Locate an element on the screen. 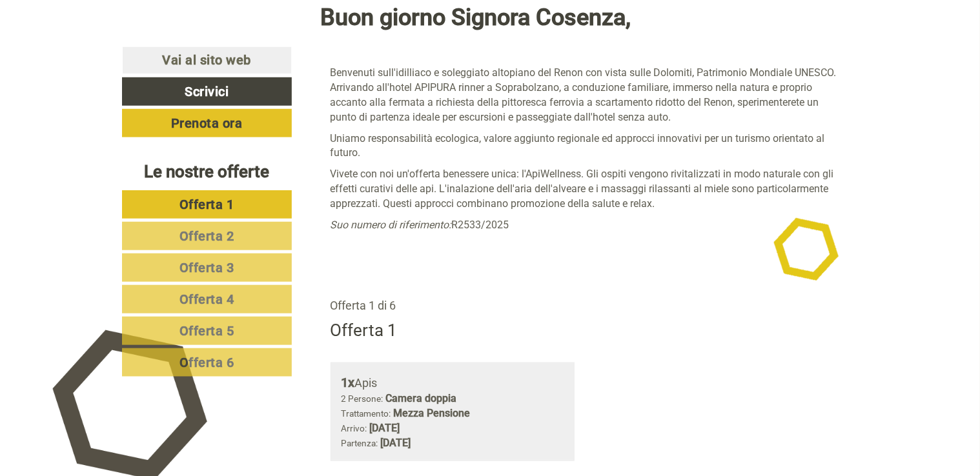 The height and width of the screenshot is (476, 980). img: image is located at coordinates (806, 249).